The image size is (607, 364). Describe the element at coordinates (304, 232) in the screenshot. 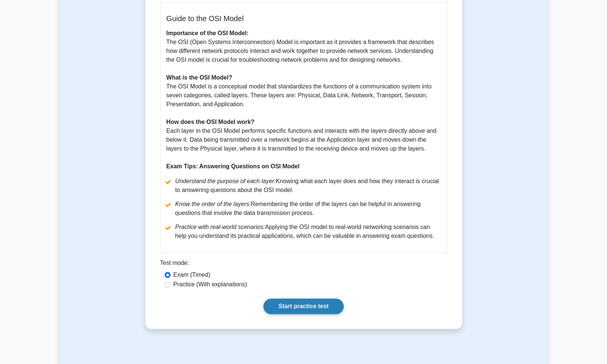

I see `li: Applying the OSI model to real-world networking scenarios can help you understand its practical a...` at that location.